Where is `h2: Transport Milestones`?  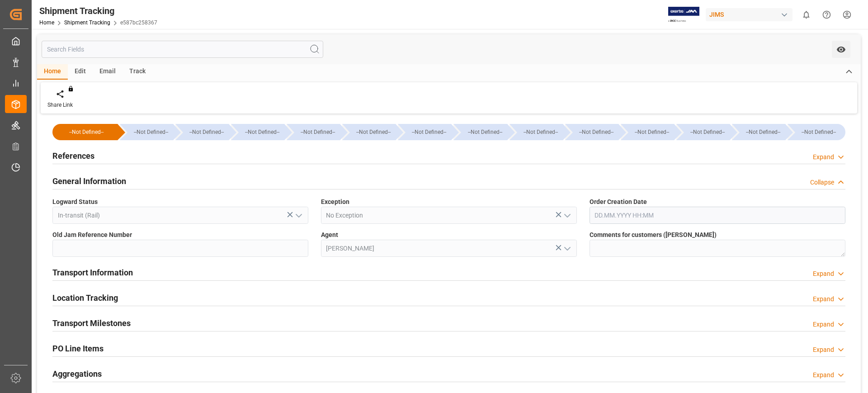 h2: Transport Milestones is located at coordinates (91, 323).